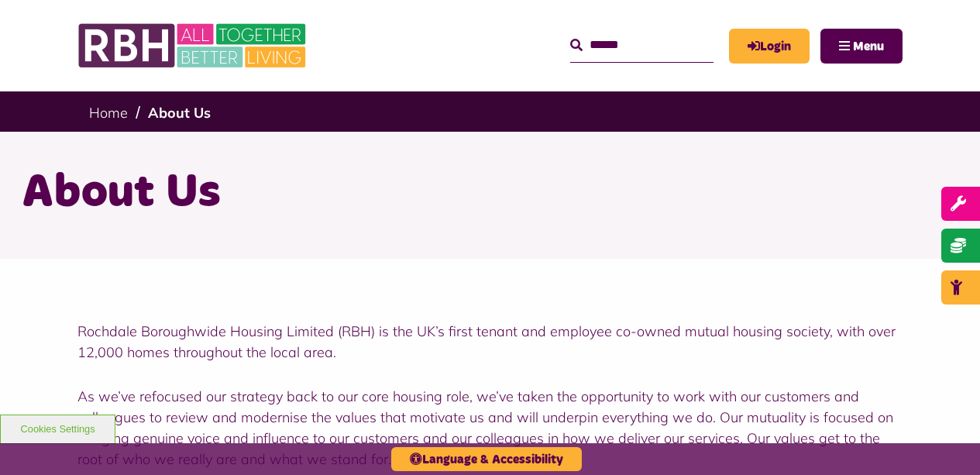  Describe the element at coordinates (868, 46) in the screenshot. I see `span: Menu` at that location.